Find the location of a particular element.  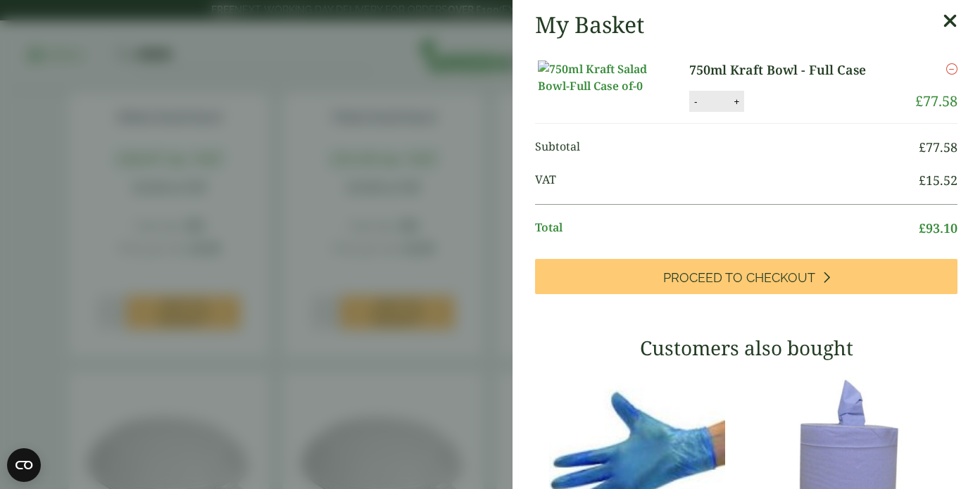

a: 750ml Kraft Bowl - Full Case is located at coordinates (790, 69).